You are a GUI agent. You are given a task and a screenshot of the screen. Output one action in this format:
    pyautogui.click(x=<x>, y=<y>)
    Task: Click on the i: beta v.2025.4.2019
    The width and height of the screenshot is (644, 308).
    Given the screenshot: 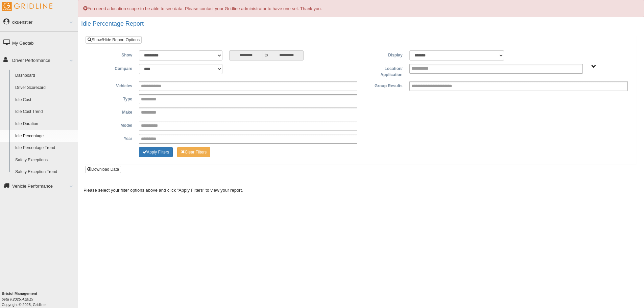 What is the action you would take?
    pyautogui.click(x=18, y=300)
    